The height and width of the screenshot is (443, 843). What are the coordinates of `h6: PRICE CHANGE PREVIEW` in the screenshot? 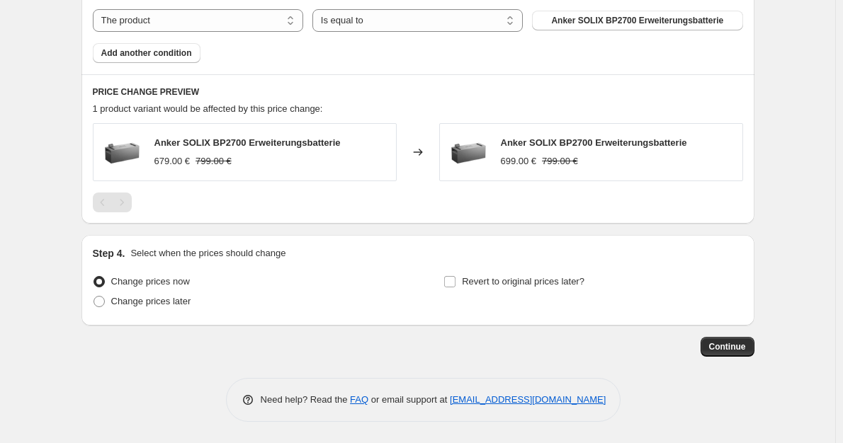 It's located at (418, 92).